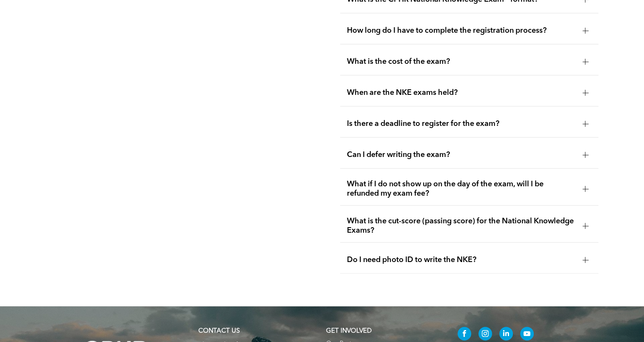 Image resolution: width=644 pixels, height=342 pixels. What do you see at coordinates (461, 226) in the screenshot?
I see `span: What is the cut-score (passing score) for the National Knowledge Exams?` at bounding box center [461, 226].